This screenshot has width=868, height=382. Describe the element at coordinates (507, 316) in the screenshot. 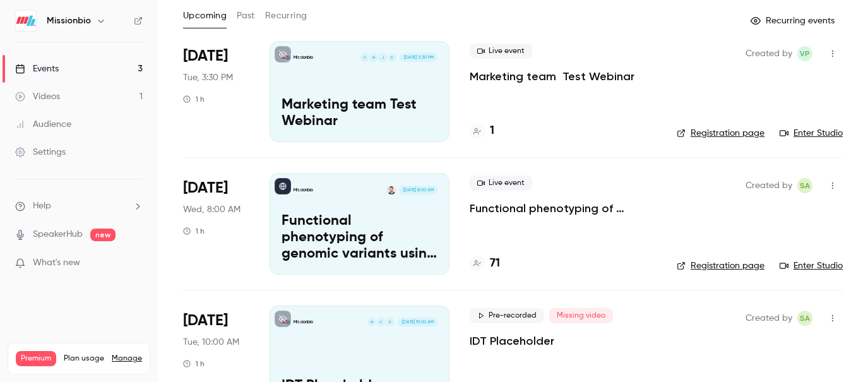

I see `span: Pre-recorded` at that location.